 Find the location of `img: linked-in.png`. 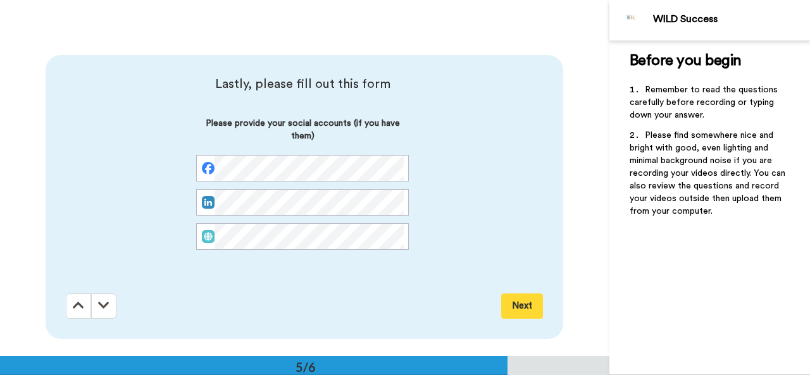

img: linked-in.png is located at coordinates (208, 203).